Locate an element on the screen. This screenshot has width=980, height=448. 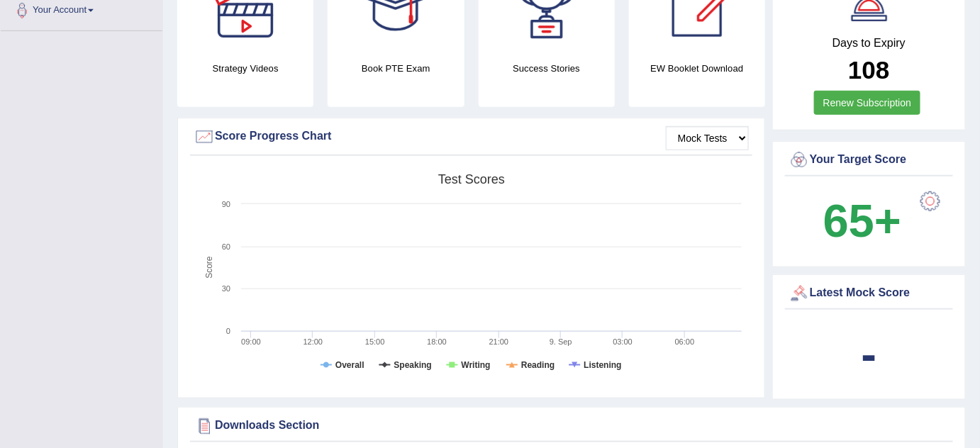
tspan: 9. Sep is located at coordinates (561, 342).